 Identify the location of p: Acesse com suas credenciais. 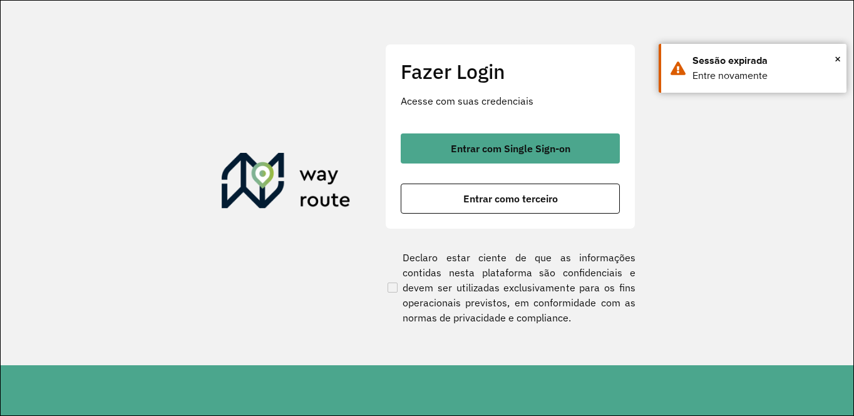
(510, 101).